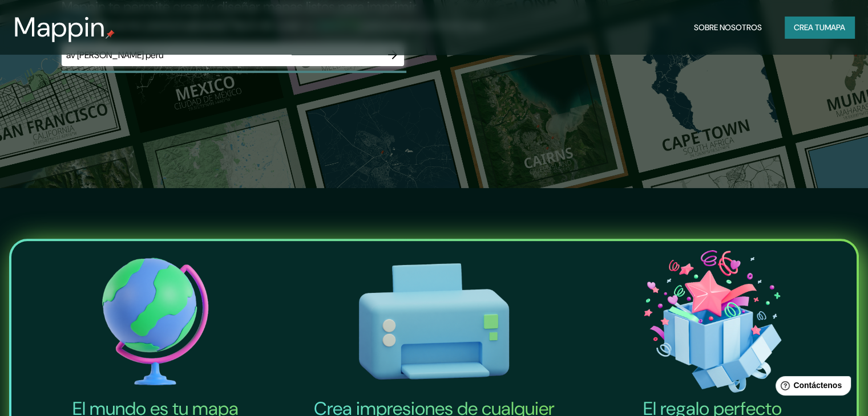 The height and width of the screenshot is (416, 868). Describe the element at coordinates (110, 34) in the screenshot. I see `img: pin de mapeo` at that location.